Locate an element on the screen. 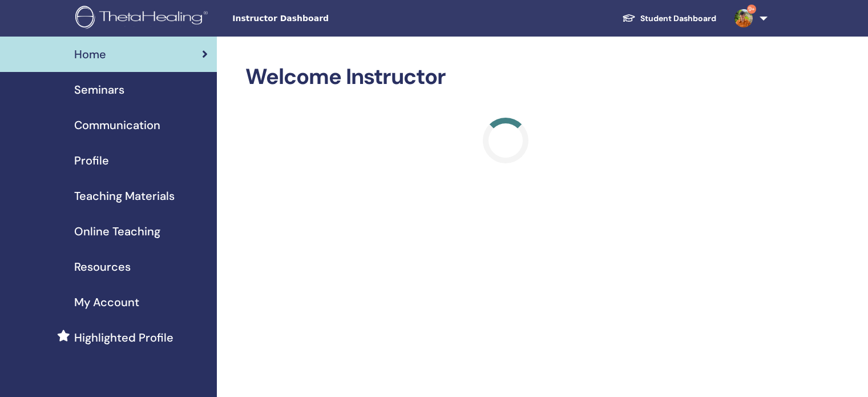  span: Seminars is located at coordinates (99, 90).